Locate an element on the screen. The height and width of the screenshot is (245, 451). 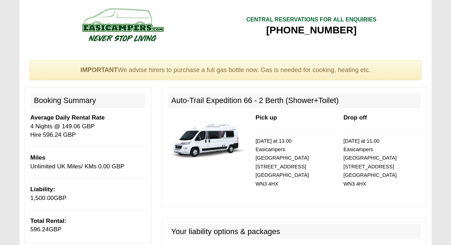
img: 339.jpg is located at coordinates (206, 138).